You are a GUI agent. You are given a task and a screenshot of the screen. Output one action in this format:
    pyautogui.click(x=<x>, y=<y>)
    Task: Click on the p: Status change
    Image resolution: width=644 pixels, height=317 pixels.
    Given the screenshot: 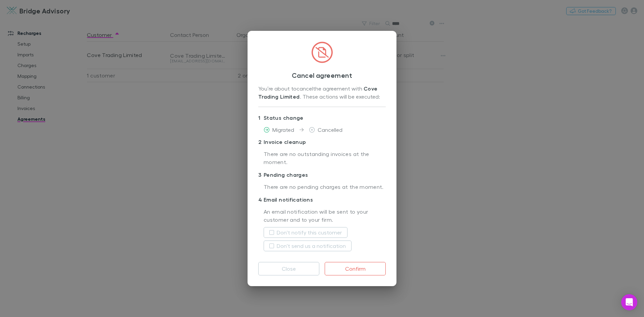 What is the action you would take?
    pyautogui.click(x=322, y=118)
    